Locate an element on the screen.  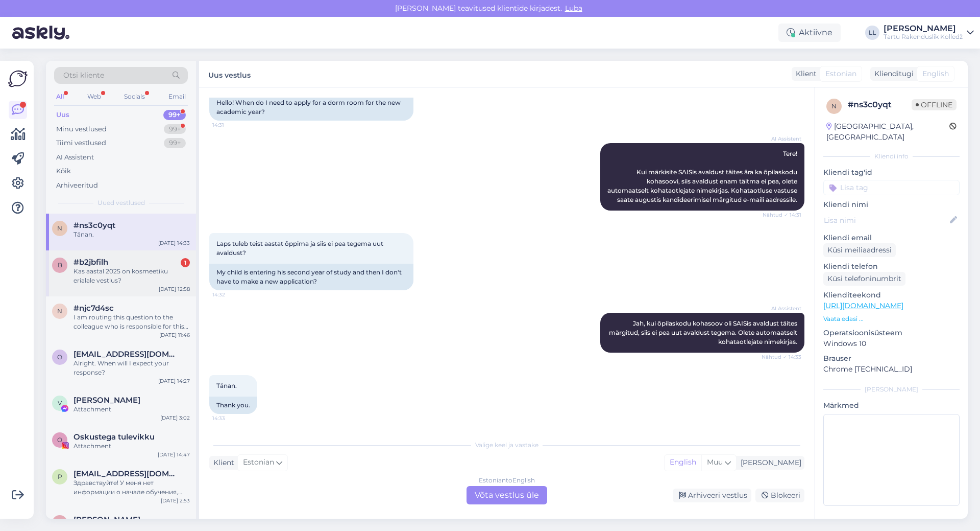
span: Laps tuleb teist aastat õppima ja siis ei pea tegema uut avaldust? is located at coordinates (301, 248).